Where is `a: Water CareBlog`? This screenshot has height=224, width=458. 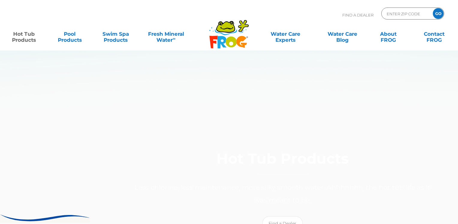 a: Water CareBlog is located at coordinates (343, 34).